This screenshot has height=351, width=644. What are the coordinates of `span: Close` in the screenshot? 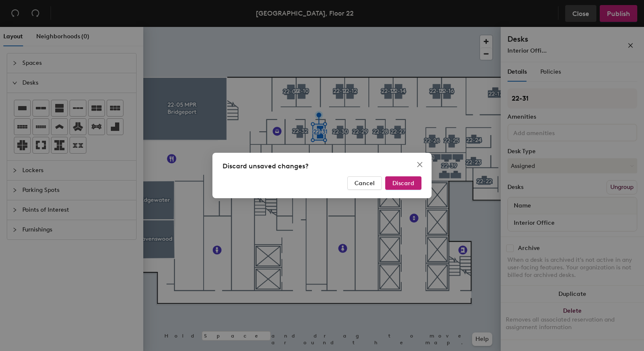 It's located at (420, 165).